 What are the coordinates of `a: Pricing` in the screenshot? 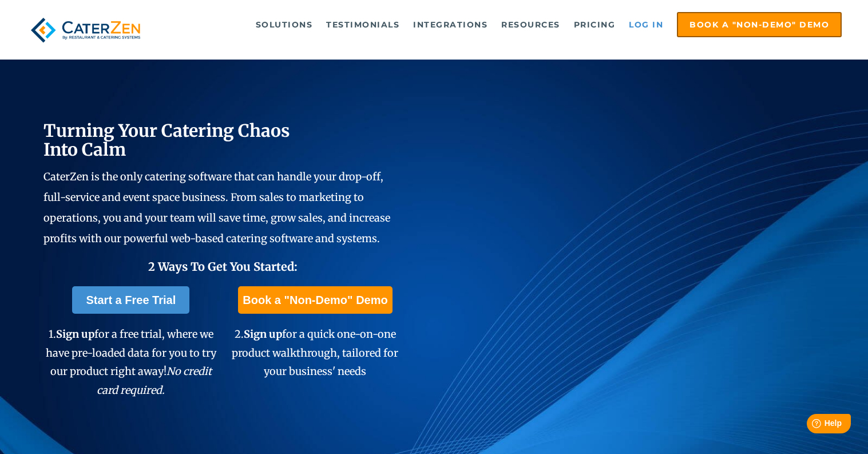 It's located at (594, 25).